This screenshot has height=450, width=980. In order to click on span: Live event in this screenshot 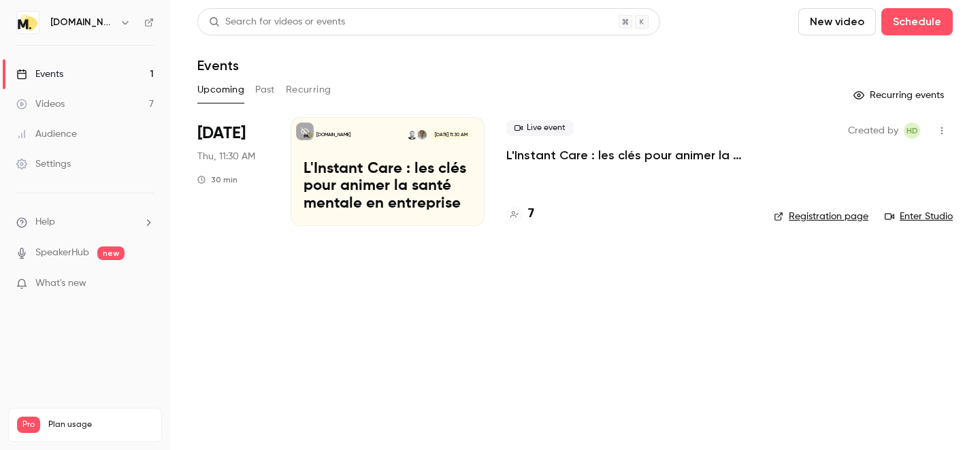, I will do `click(540, 128)`.